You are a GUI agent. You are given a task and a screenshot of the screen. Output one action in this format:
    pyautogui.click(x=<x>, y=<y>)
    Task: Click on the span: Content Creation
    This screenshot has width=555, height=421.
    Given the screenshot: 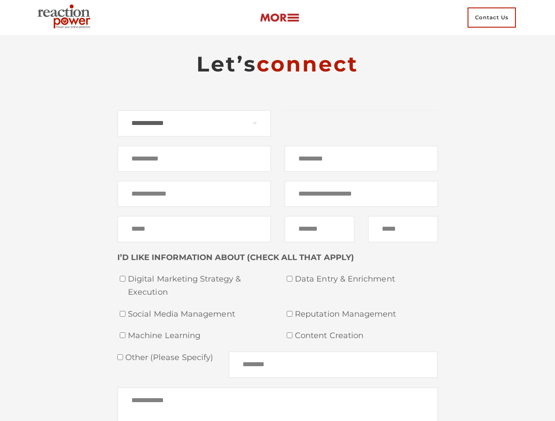 What is the action you would take?
    pyautogui.click(x=366, y=336)
    